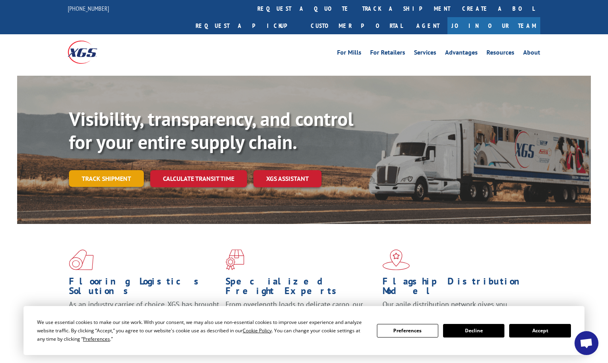 The width and height of the screenshot is (608, 363). What do you see at coordinates (96, 338) in the screenshot?
I see `span: Preferences` at bounding box center [96, 338].